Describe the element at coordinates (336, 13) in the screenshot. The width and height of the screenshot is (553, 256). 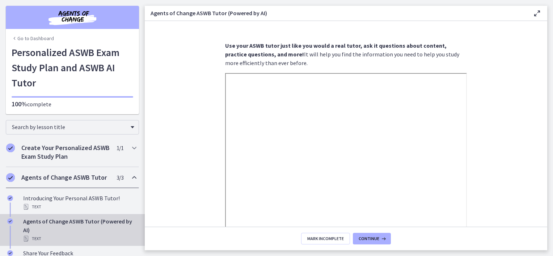
I see `h3: Agents of Change ASWB Tutor (Powered by AI)` at that location.